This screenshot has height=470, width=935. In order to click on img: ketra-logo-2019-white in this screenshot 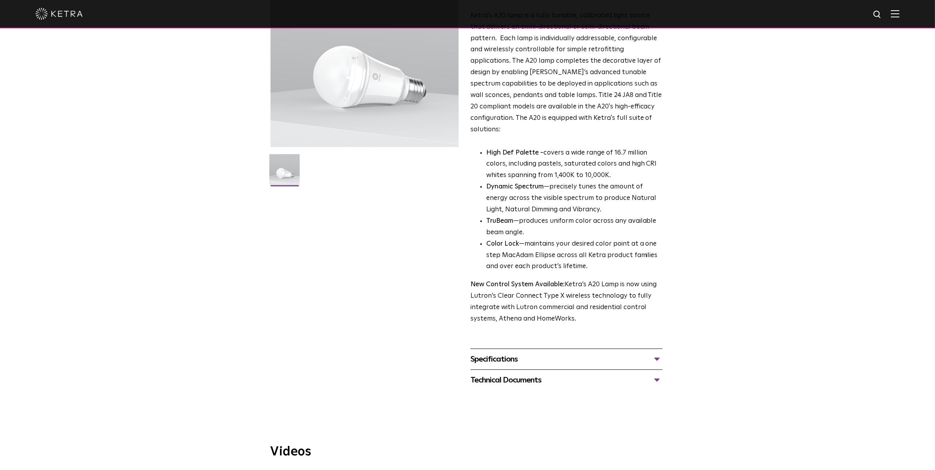, I will do `click(59, 14)`.